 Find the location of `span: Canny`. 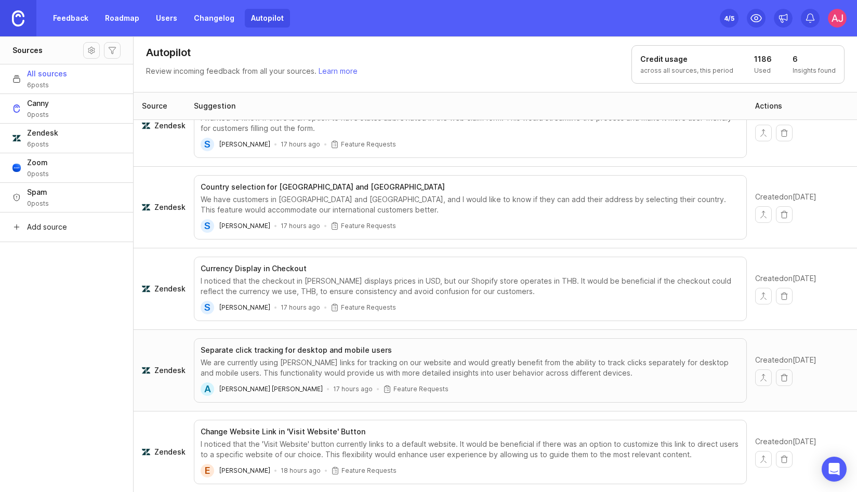

span: Canny is located at coordinates (38, 103).